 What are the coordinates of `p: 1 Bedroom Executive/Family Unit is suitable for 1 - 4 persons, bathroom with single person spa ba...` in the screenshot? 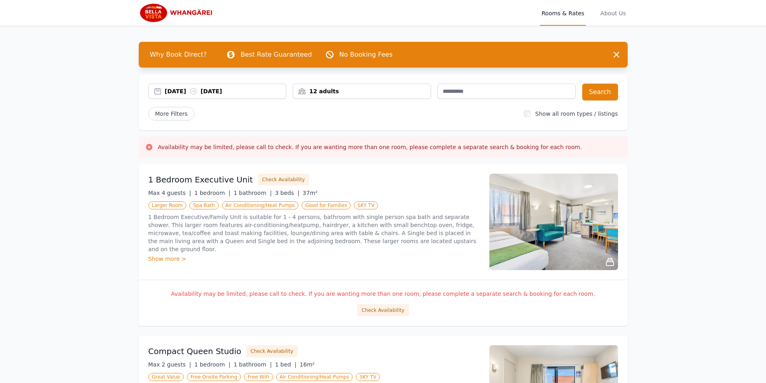 It's located at (314, 233).